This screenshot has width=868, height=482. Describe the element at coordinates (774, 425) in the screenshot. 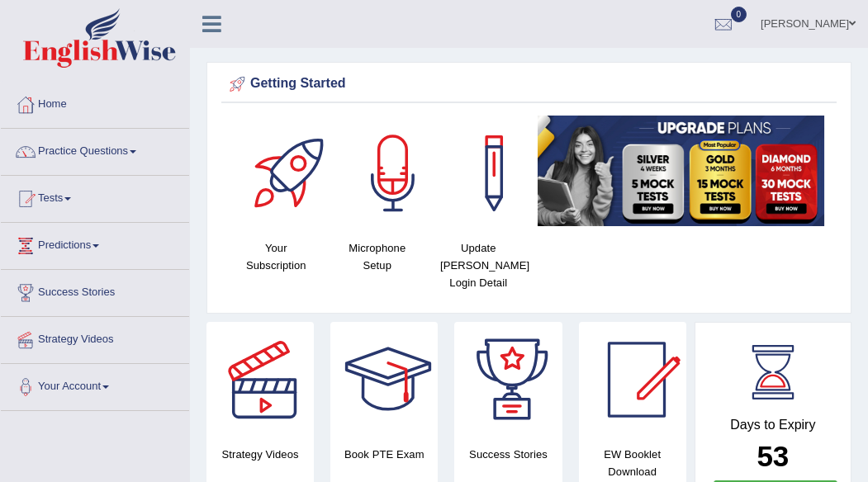

I see `h4: Days to Expiry` at that location.